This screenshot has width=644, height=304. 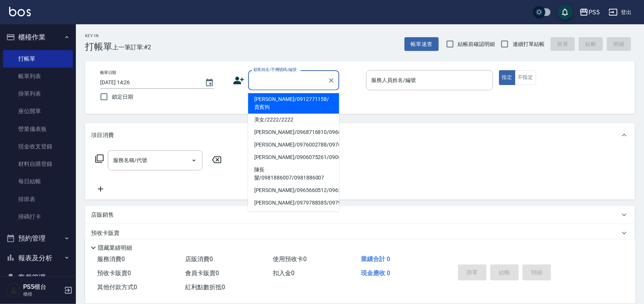 I want to click on span: 現金應收 0, so click(x=376, y=273).